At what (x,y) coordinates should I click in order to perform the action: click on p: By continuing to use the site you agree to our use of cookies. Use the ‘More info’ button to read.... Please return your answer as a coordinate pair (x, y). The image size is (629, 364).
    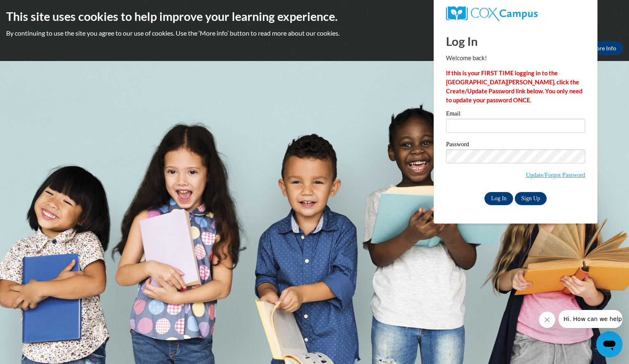
    Looking at the image, I should click on (315, 33).